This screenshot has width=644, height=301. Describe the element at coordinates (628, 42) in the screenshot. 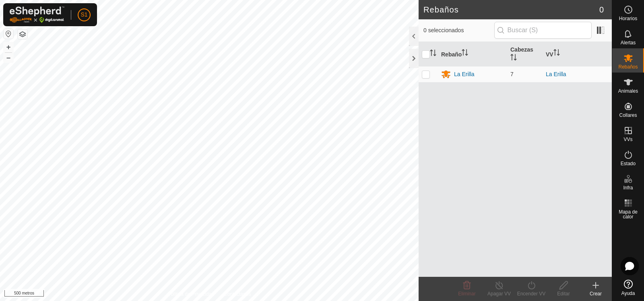

I see `font: Alertas` at that location.